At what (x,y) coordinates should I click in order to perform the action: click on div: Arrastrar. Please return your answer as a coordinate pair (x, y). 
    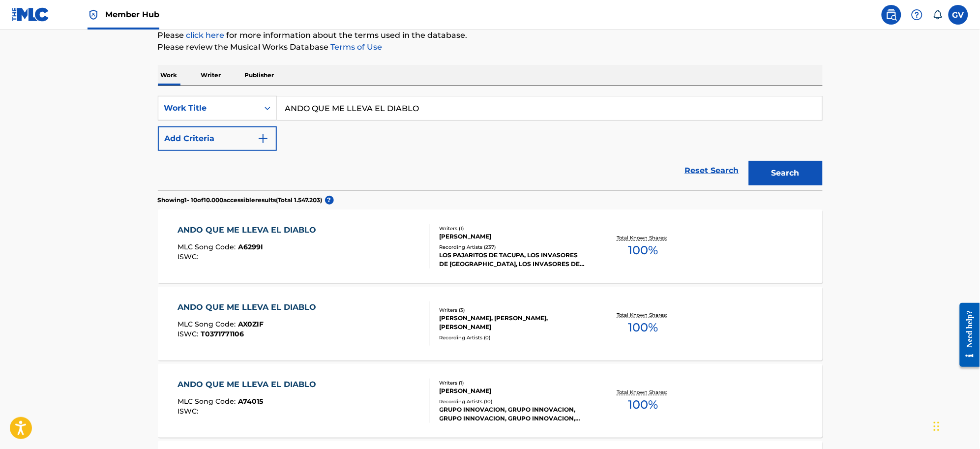
    Looking at the image, I should click on (937, 426).